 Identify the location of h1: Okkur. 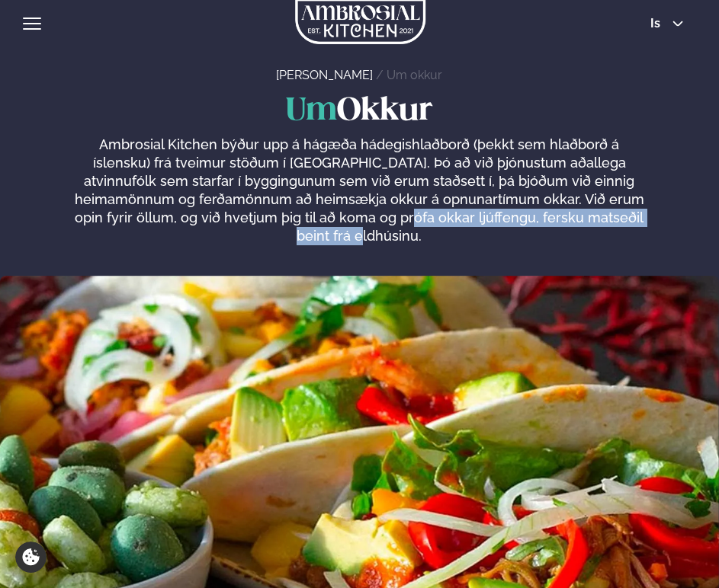
(359, 111).